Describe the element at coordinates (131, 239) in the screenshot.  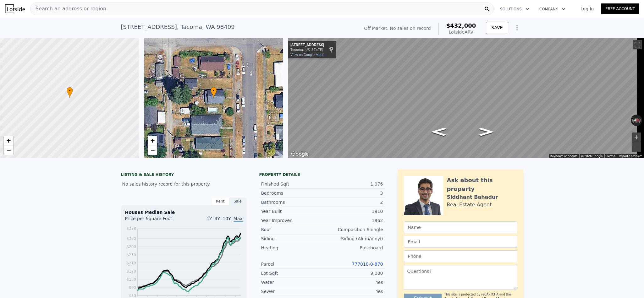
I see `tspan: $330` at that location.